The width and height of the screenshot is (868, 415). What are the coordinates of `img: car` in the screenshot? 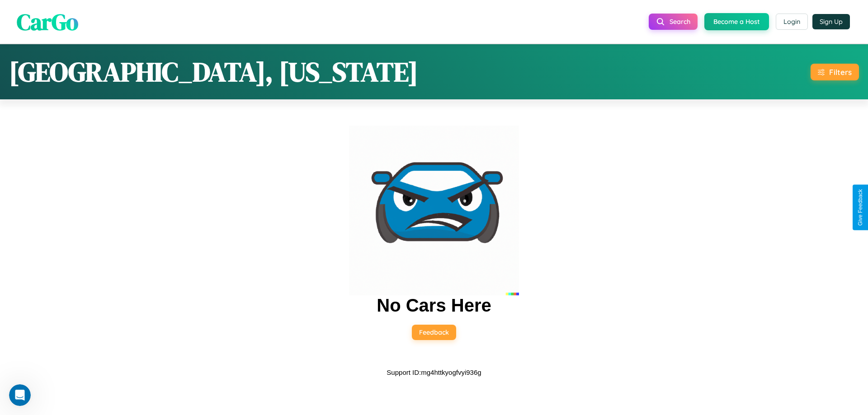 It's located at (434, 210).